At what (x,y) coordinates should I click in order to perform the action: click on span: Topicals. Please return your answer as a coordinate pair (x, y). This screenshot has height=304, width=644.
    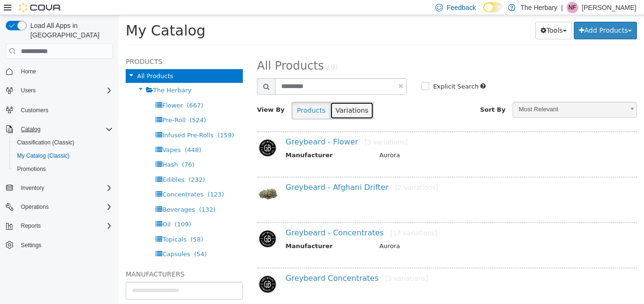
    Looking at the image, I should click on (55, 224).